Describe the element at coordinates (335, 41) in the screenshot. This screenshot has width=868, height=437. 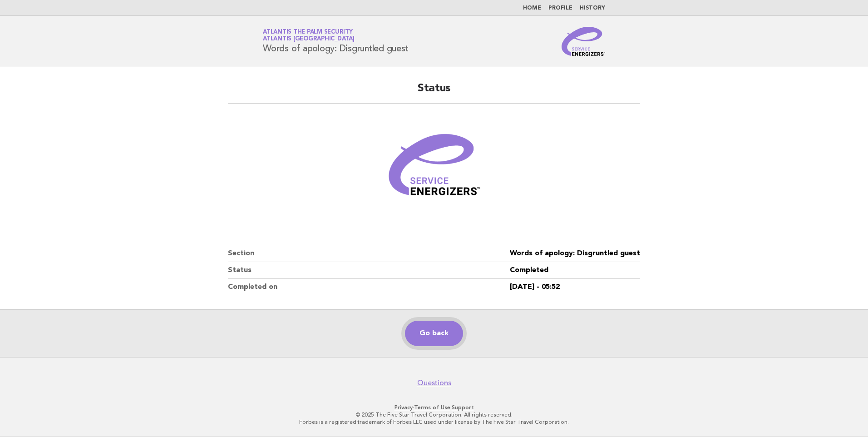
I see `h1: Words of apology: Disgruntled guest` at that location.